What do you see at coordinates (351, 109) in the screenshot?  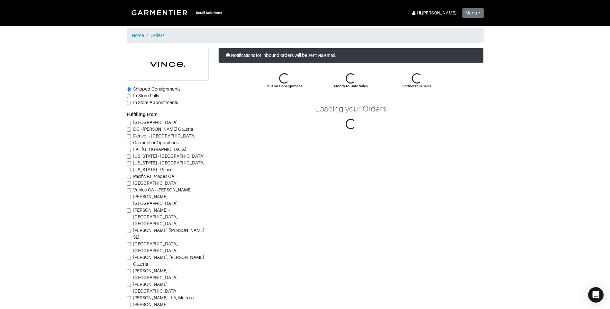 I see `div: Loading your Orders` at bounding box center [351, 109].